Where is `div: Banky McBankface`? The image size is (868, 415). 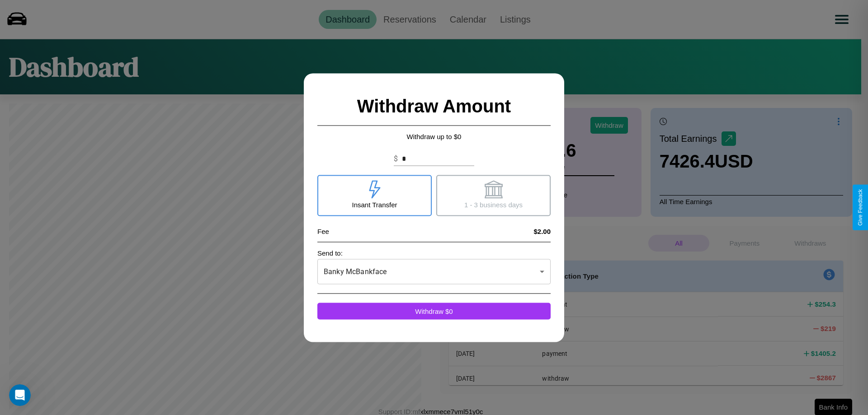 div: Banky McBankface is located at coordinates (434, 272).